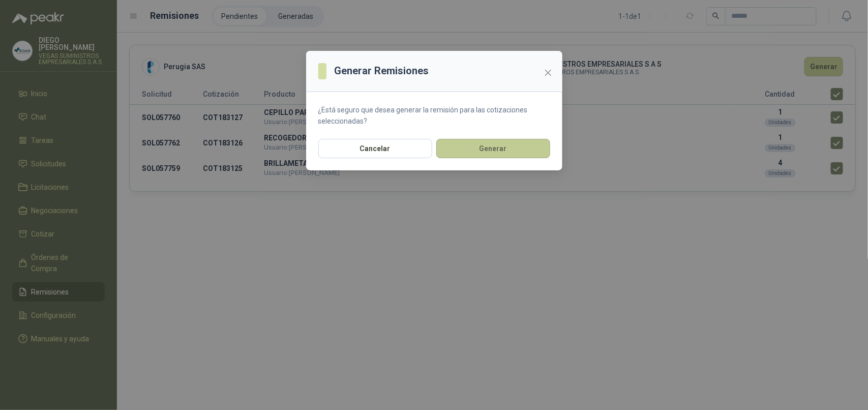 This screenshot has width=868, height=410. I want to click on button: Cancelar, so click(375, 149).